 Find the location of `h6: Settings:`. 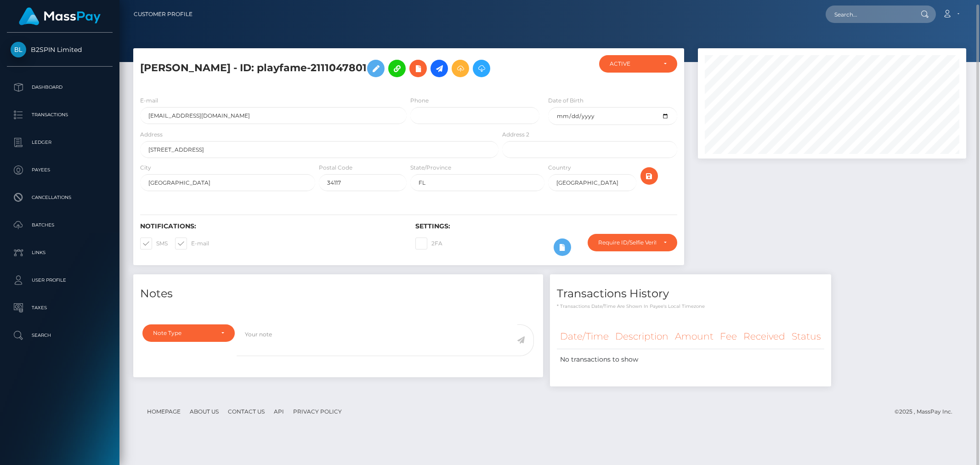

h6: Settings: is located at coordinates (546, 226).